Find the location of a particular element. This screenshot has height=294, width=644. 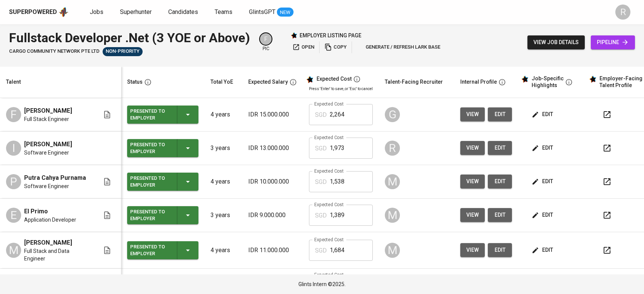

div: P is located at coordinates (14, 182).